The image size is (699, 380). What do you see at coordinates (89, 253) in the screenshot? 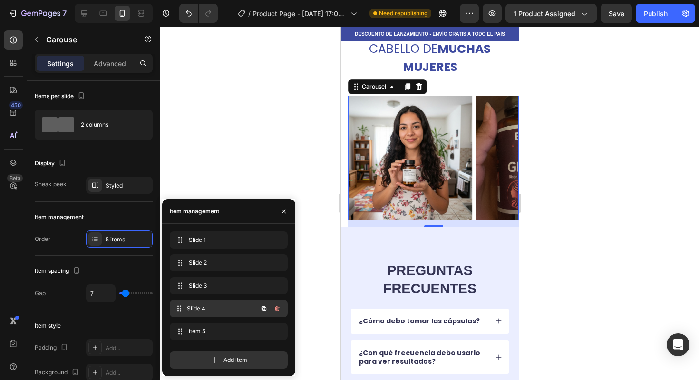
I see `h2: PREGUNTAS FRECUENTES` at bounding box center [89, 253].